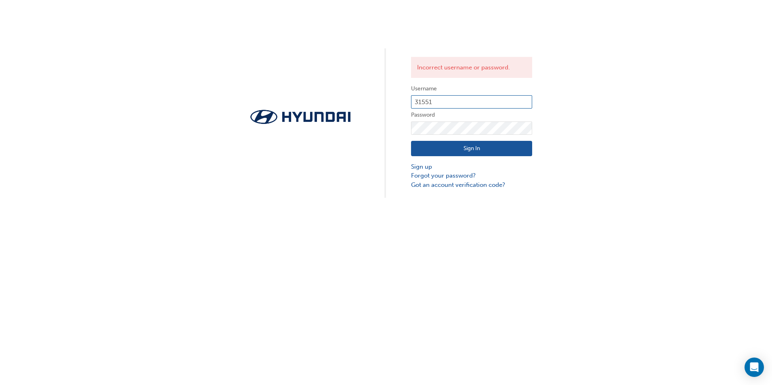 Image resolution: width=772 pixels, height=385 pixels. Describe the element at coordinates (471, 176) in the screenshot. I see `a: Forgot your password?` at that location.